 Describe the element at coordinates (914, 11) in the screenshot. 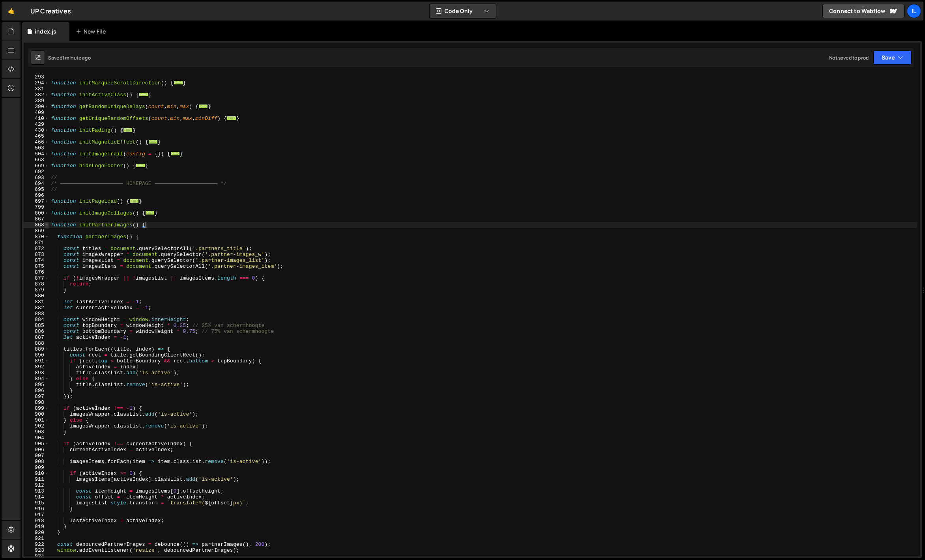

I see `div: Il` at that location.